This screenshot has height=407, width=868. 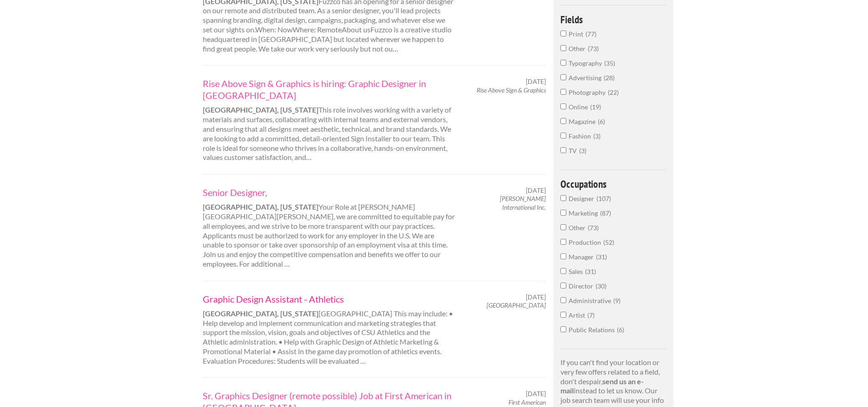 I want to click on h4: Occupations, so click(x=614, y=184).